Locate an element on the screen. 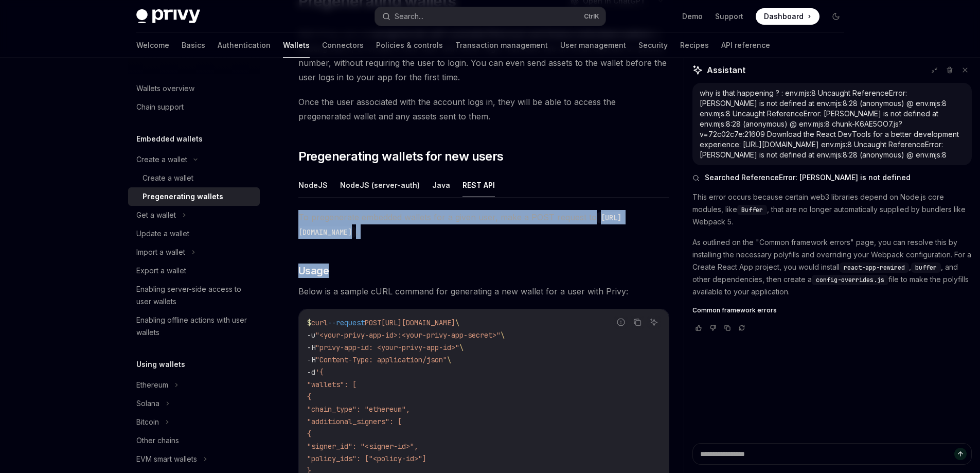 The width and height of the screenshot is (980, 473). span: "<your-privy-app-id>:<your-privy-app-secret>" is located at coordinates (408, 335).